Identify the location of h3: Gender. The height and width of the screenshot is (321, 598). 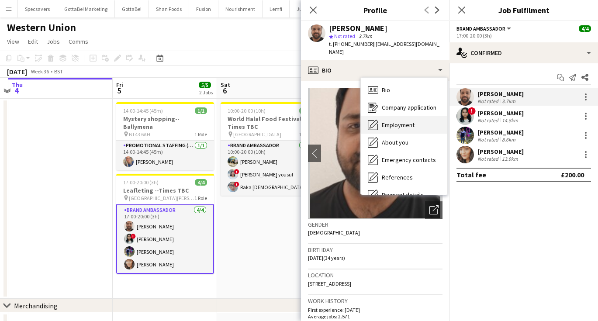
(375, 225).